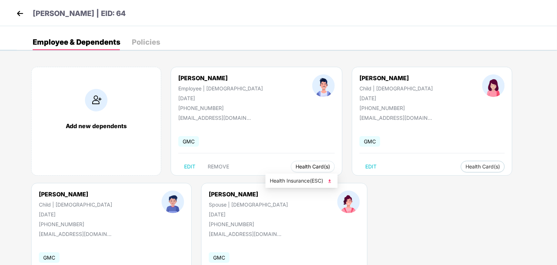 This screenshot has height=265, width=557. Describe the element at coordinates (96, 100) in the screenshot. I see `img: addIcon` at that location.